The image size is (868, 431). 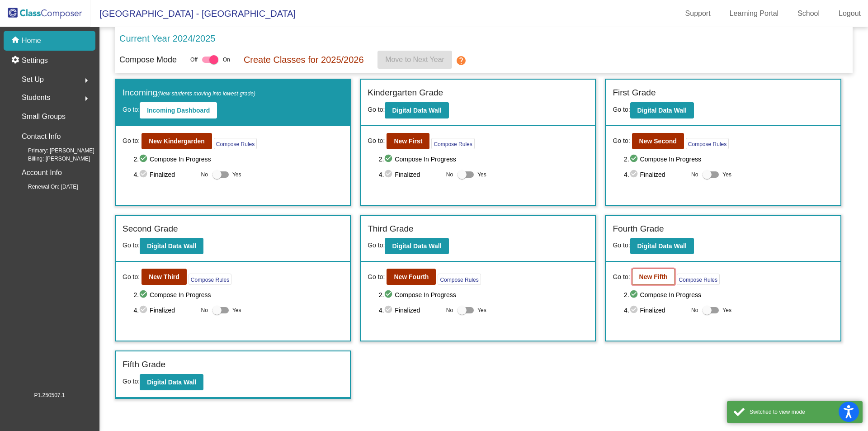 I want to click on span: (New students moving into lowest grade), so click(x=207, y=93).